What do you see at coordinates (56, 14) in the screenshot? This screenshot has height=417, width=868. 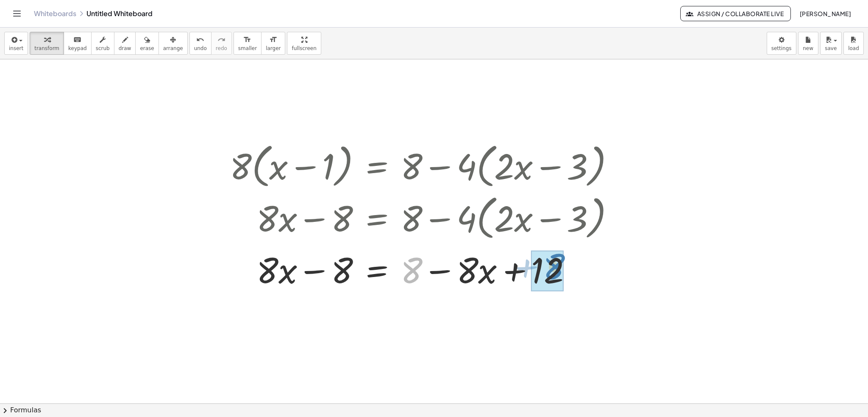 I see `a: Whiteboards` at bounding box center [56, 14].